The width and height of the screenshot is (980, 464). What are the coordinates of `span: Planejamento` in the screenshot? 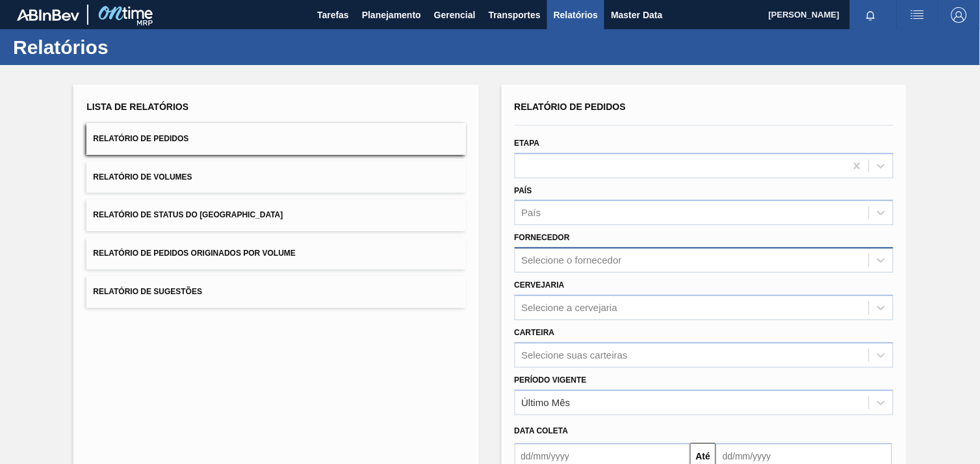 It's located at (391, 15).